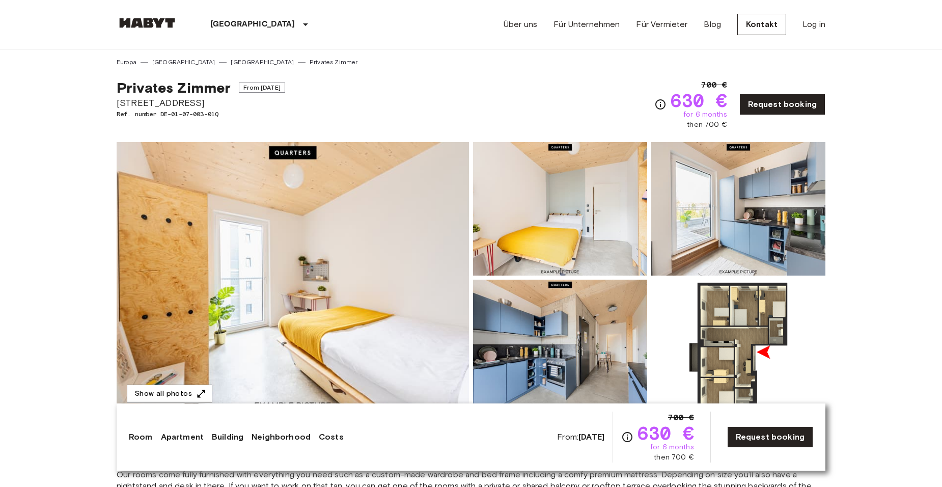 This screenshot has height=487, width=942. What do you see at coordinates (174, 88) in the screenshot?
I see `span: Privates Zimmer` at bounding box center [174, 88].